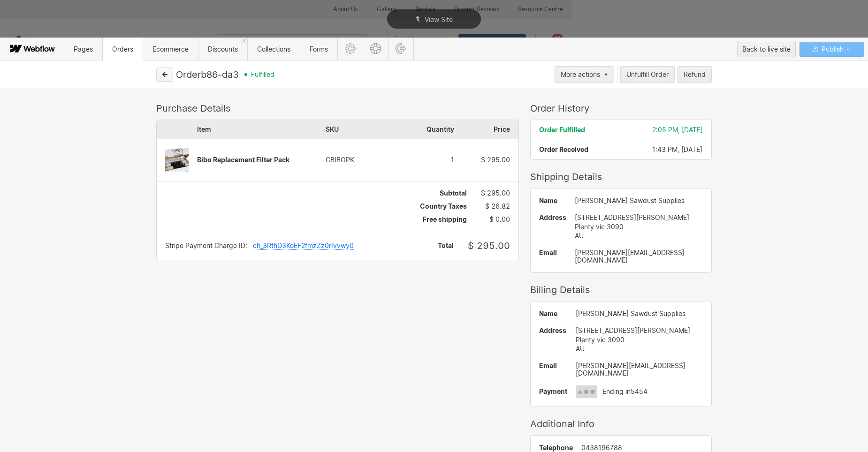 Image resolution: width=868 pixels, height=452 pixels. Describe the element at coordinates (318, 48) in the screenshot. I see `span: Forms` at that location.